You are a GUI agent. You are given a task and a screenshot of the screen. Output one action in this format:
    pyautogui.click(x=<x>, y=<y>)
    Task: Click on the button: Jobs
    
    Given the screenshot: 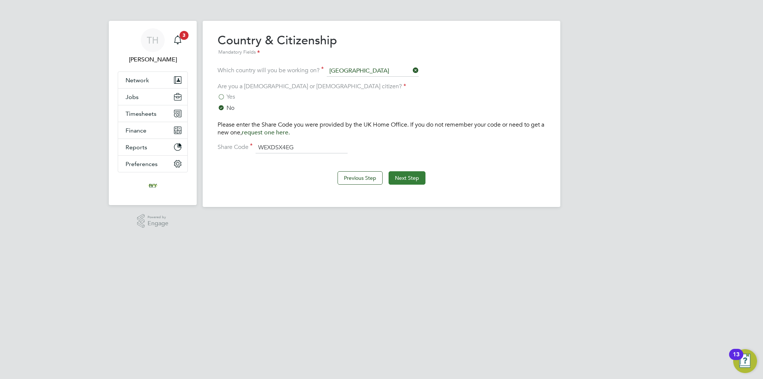 What is the action you would take?
    pyautogui.click(x=153, y=97)
    